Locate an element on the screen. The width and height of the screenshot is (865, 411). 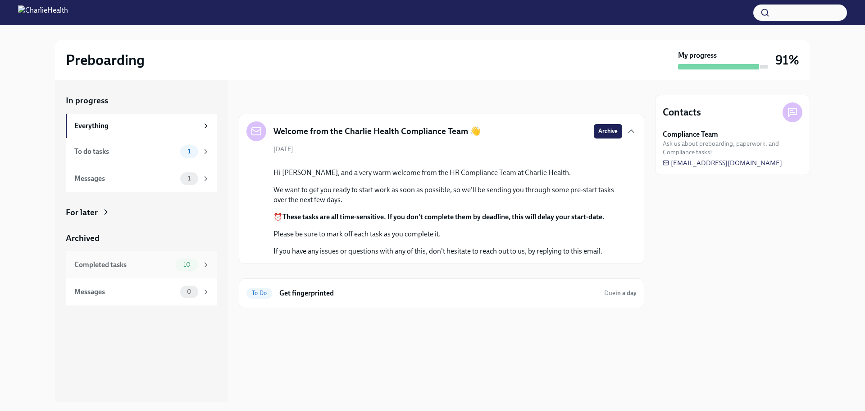
strong: My progress is located at coordinates (698, 55).